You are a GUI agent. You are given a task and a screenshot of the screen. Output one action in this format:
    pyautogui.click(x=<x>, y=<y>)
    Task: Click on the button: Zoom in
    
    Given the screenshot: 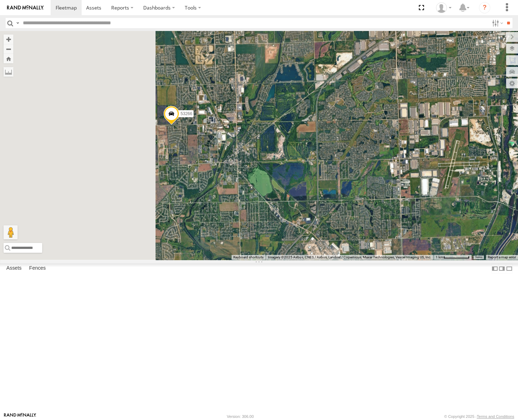 What is the action you would take?
    pyautogui.click(x=8, y=39)
    